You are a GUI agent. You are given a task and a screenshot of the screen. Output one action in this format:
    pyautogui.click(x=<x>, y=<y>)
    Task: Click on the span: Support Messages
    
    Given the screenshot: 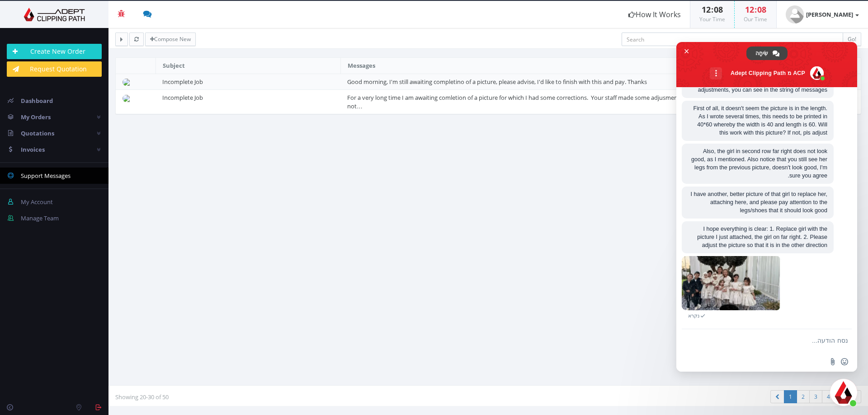 What is the action you would take?
    pyautogui.click(x=46, y=176)
    